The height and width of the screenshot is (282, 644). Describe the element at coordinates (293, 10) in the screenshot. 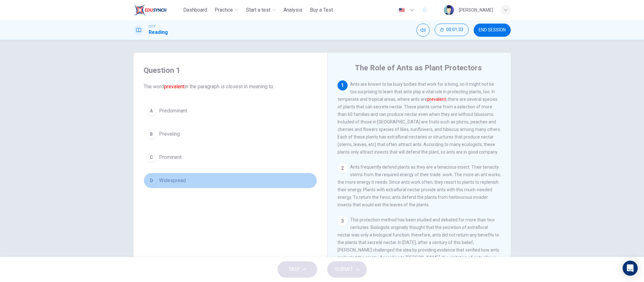

I see `span: Analysis` at that location.